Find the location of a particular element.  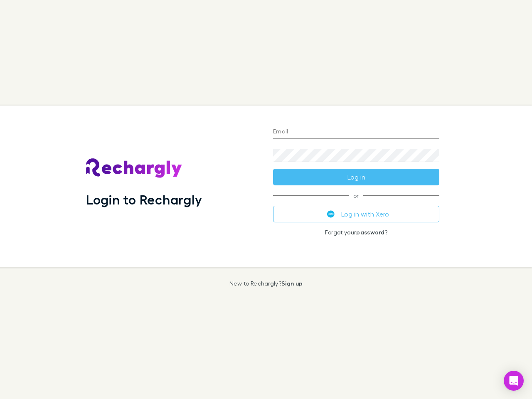

button: Log in is located at coordinates (356, 177).